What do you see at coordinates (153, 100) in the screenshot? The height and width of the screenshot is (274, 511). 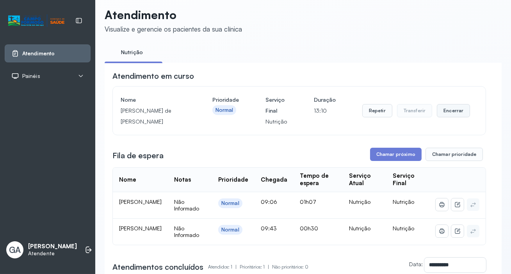 I see `h4: Nome` at bounding box center [153, 100].